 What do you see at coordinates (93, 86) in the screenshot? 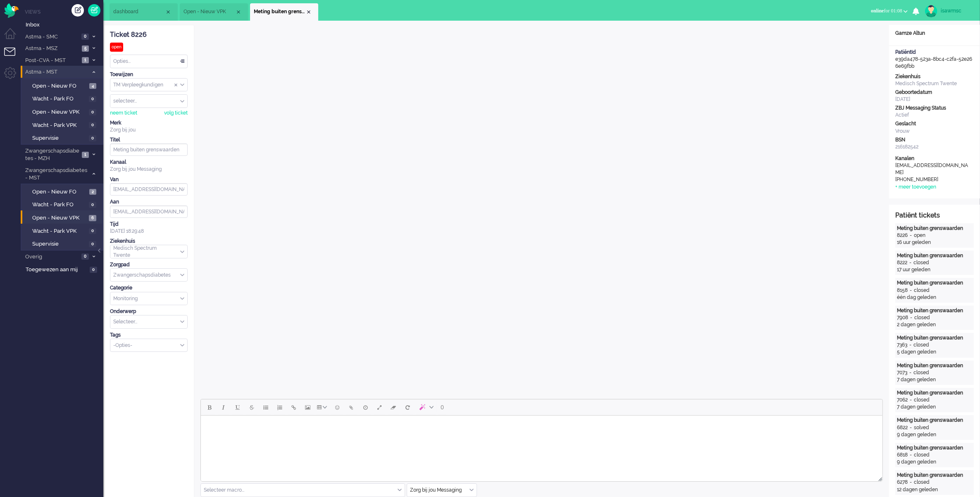
I see `span: 4` at bounding box center [93, 86].